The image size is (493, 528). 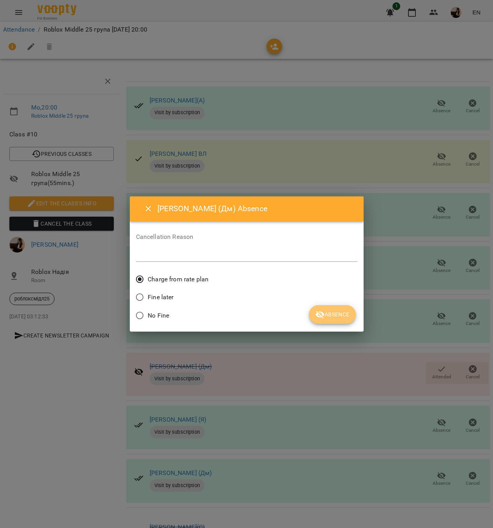 What do you see at coordinates (148, 209) in the screenshot?
I see `button: Close` at bounding box center [148, 209].